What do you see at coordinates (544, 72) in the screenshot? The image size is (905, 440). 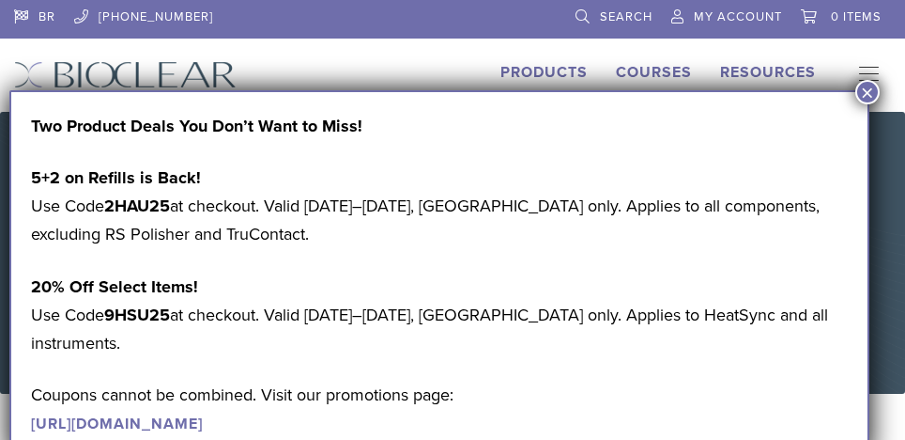 I see `a: Products` at bounding box center [544, 72].